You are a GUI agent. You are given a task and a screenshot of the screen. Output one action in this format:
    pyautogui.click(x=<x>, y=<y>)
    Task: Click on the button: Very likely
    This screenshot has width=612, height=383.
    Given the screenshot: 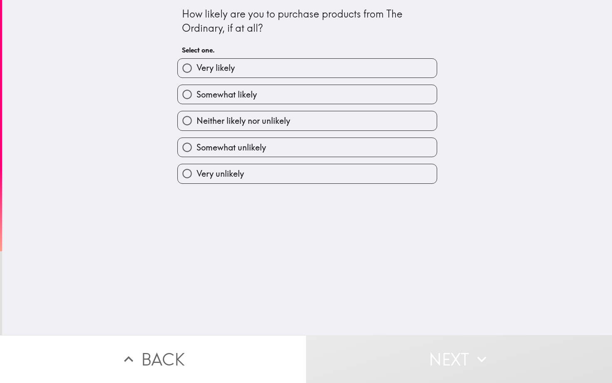 What is the action you would take?
    pyautogui.click(x=307, y=68)
    